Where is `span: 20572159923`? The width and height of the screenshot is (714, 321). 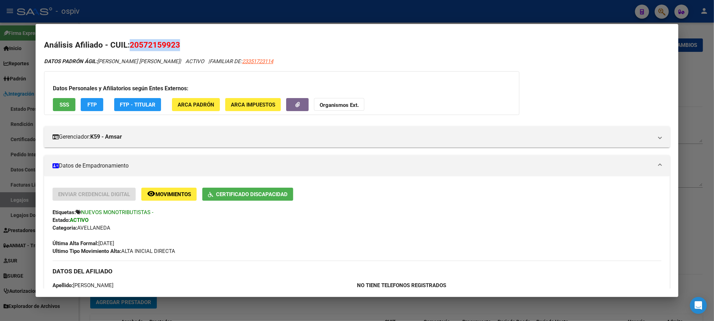
span: 20572159923 is located at coordinates (155, 45).